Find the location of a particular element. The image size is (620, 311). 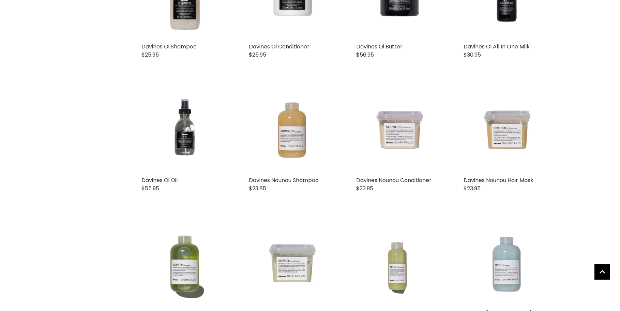

a: Davines Momo Hair Potion is located at coordinates (399, 263).